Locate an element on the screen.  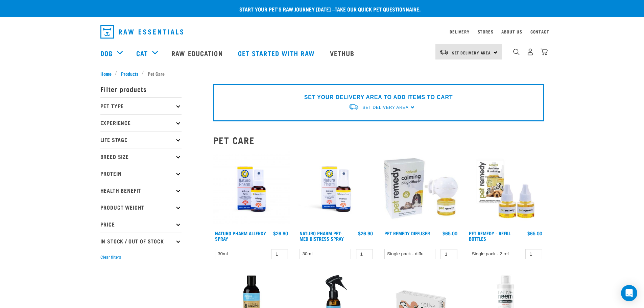
a: Stores is located at coordinates (486, 31).